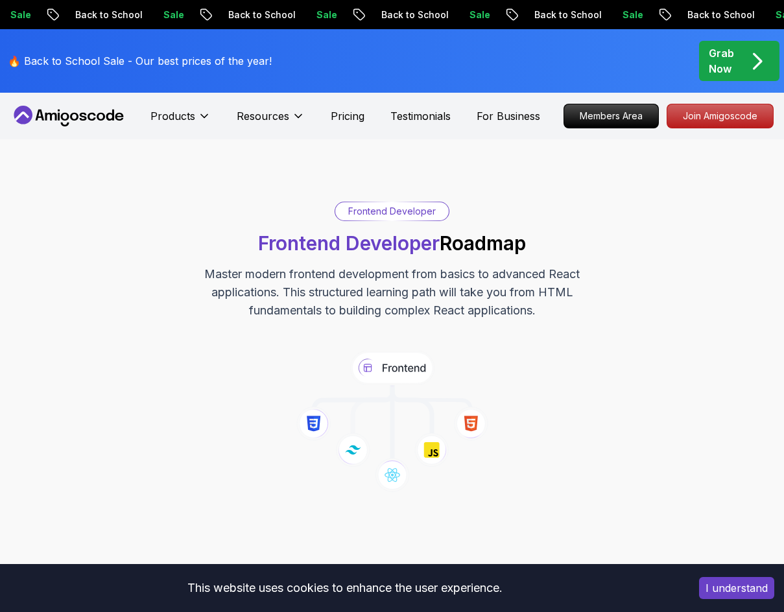  I want to click on h1: Roadmap, so click(392, 243).